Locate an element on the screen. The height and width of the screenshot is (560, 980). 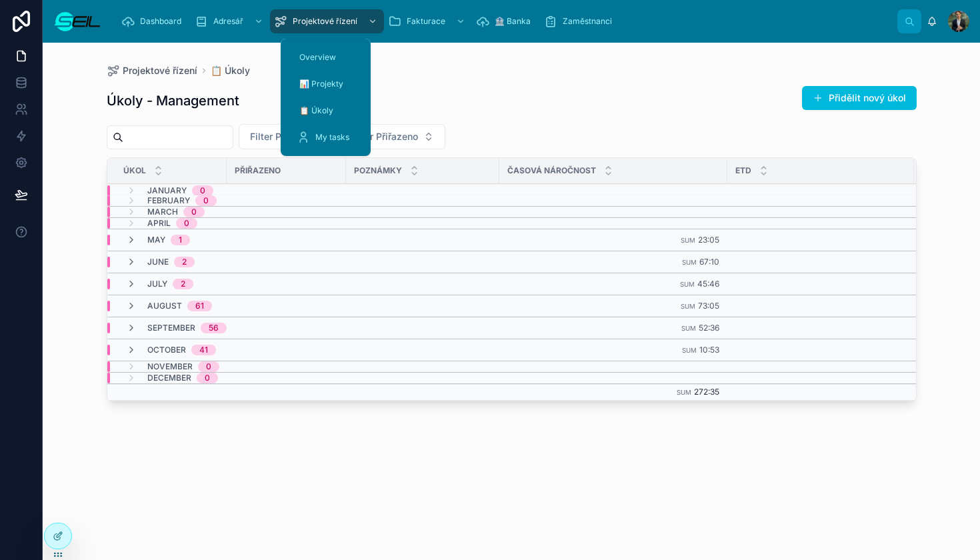
div: 56 is located at coordinates (213, 328).